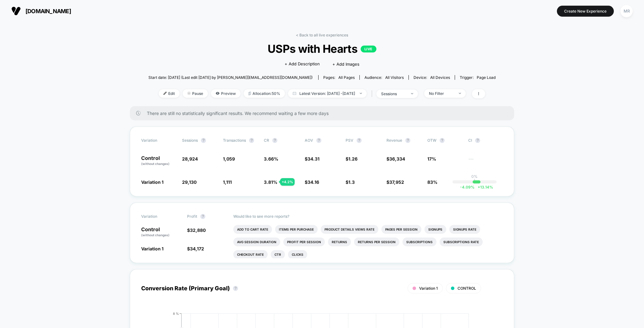  Describe the element at coordinates (432, 182) in the screenshot. I see `span: 83%` at that location.